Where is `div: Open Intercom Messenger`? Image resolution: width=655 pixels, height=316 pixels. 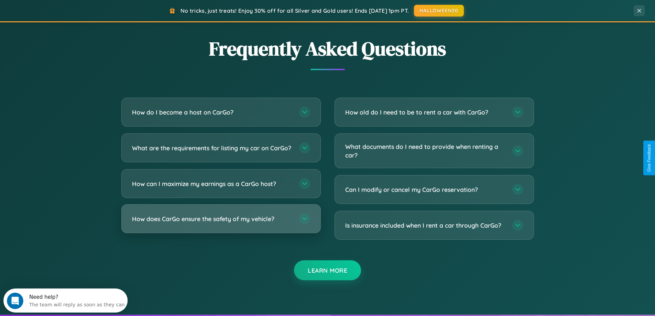
div: Open Intercom Messenger is located at coordinates (65, 12).